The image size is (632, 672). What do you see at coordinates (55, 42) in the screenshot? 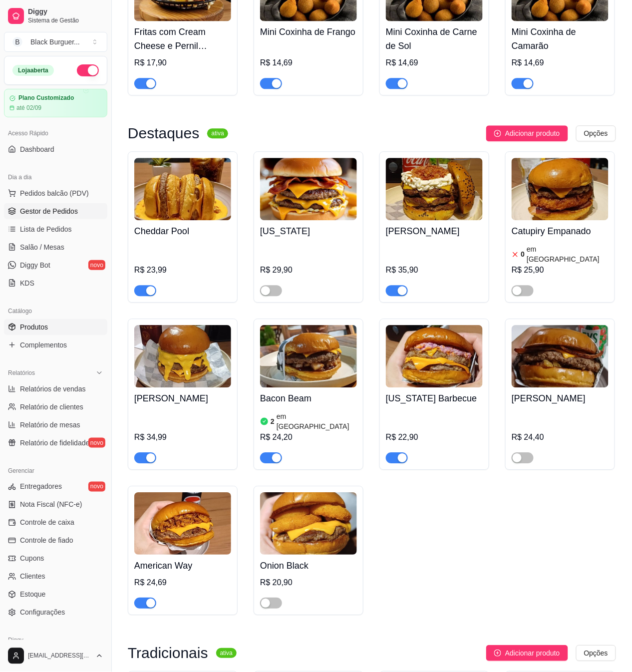
I see `div: Black Burguer ...` at bounding box center [55, 42].